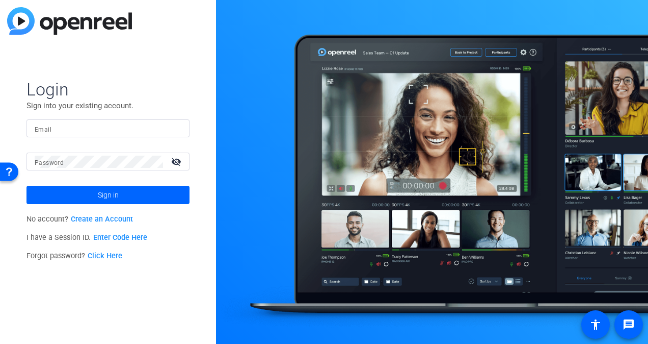 This screenshot has height=344, width=648. What do you see at coordinates (108, 89) in the screenshot?
I see `span: Login` at bounding box center [108, 89].